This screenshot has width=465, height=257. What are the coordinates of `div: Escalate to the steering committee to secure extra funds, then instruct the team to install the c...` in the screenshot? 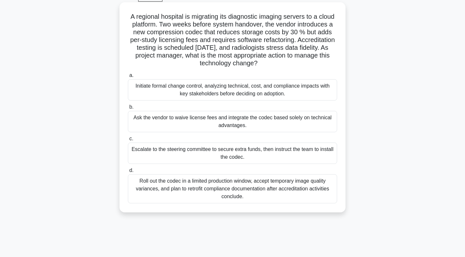 It's located at (232, 153).